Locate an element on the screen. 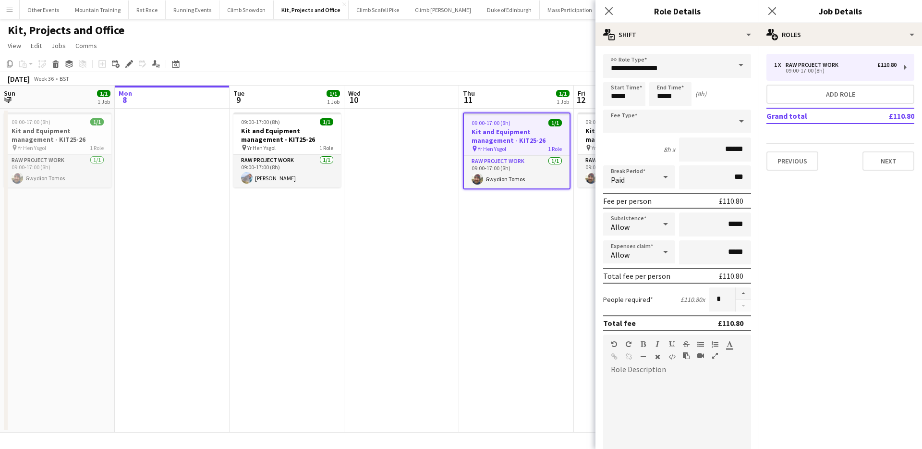 The height and width of the screenshot is (449, 922). label: People required is located at coordinates (628, 299).